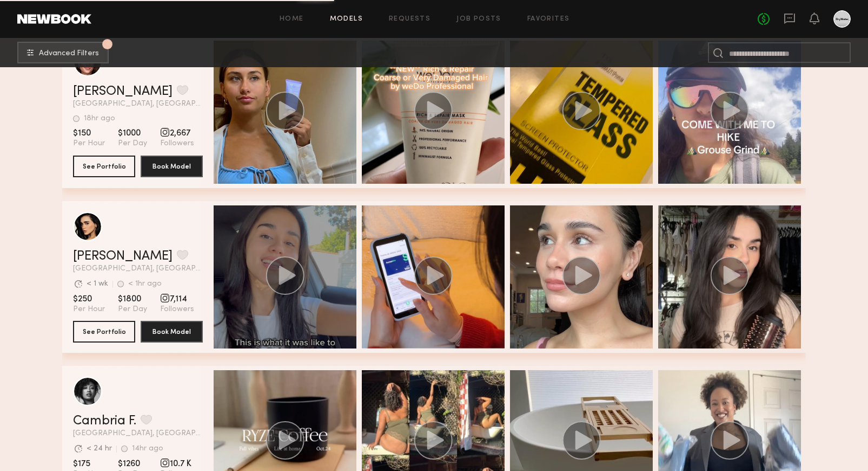 The image size is (868, 471). Describe the element at coordinates (479, 19) in the screenshot. I see `a: Job Posts` at that location.